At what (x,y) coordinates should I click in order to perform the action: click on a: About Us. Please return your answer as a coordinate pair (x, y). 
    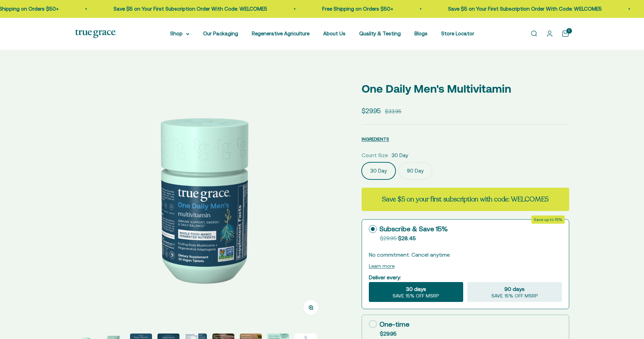
    Looking at the image, I should click on (334, 33).